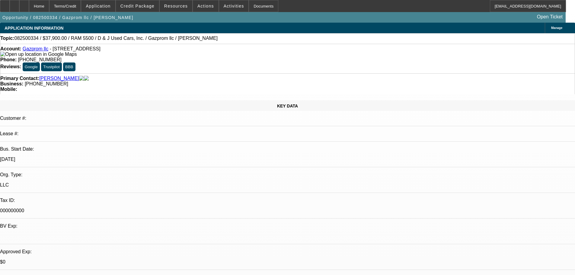 The image size is (575, 275). I want to click on span: Application, so click(98, 6).